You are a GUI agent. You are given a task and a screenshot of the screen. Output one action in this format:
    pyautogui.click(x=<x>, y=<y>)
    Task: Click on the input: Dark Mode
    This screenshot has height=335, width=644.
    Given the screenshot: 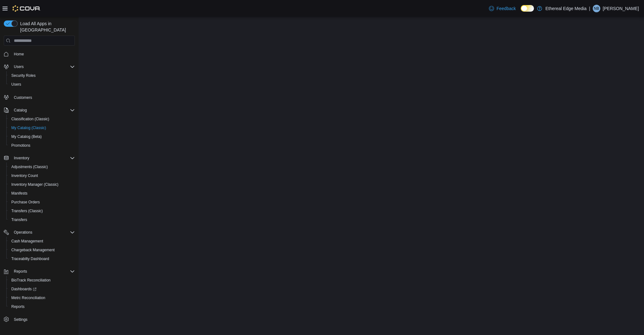 What is the action you would take?
    pyautogui.click(x=527, y=8)
    